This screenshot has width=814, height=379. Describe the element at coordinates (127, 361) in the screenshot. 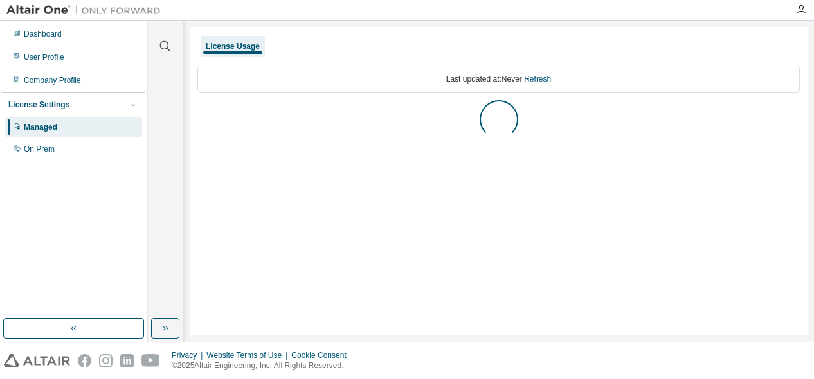

I see `img: linkedin.svg` at that location.